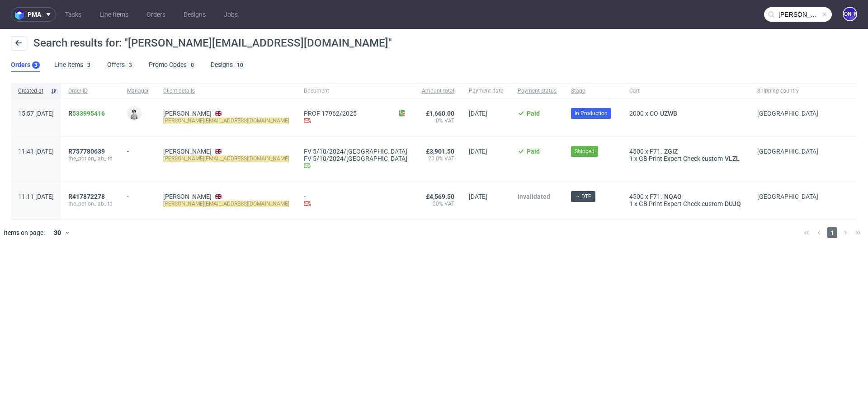 The height and width of the screenshot is (417, 868). What do you see at coordinates (537, 90) in the screenshot?
I see `span: Payment status` at bounding box center [537, 90].